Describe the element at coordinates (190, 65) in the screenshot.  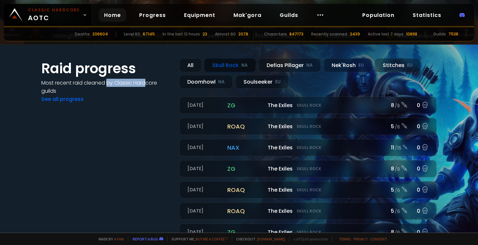
I see `div: All` at that location.